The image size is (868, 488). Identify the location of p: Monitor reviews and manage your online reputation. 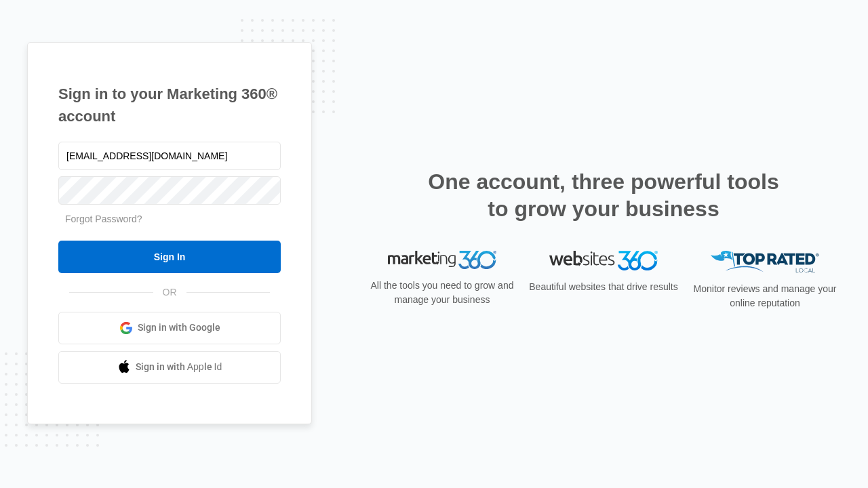
(765, 296).